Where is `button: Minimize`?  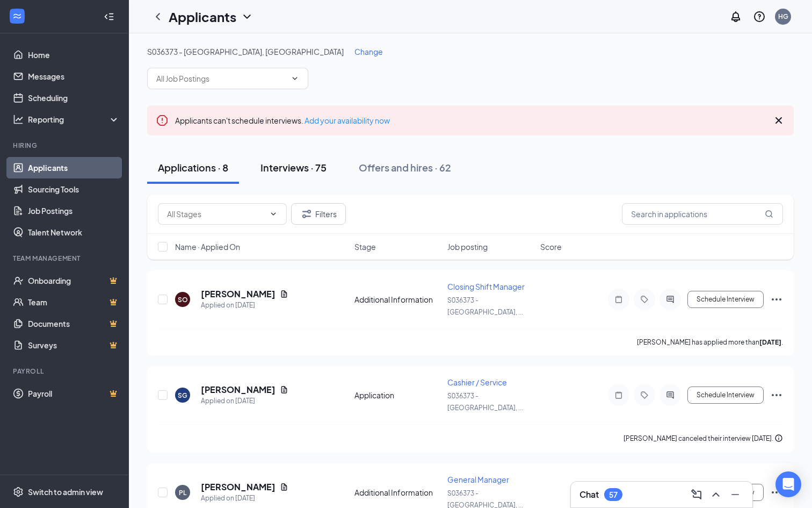 button: Minimize is located at coordinates (735, 494).